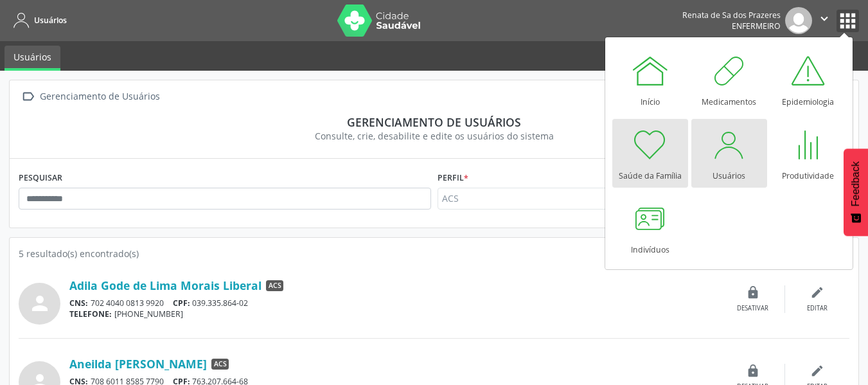 The image size is (868, 385). Describe the element at coordinates (848, 21) in the screenshot. I see `button: apps` at that location.